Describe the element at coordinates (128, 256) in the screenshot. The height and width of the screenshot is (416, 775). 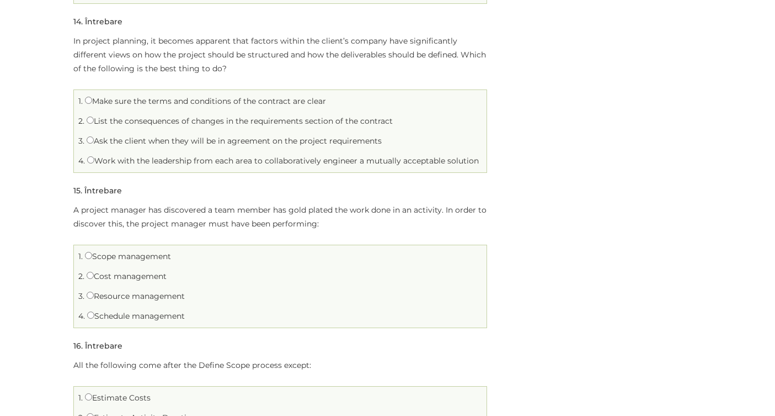
I see `label: Scope management` at that location.